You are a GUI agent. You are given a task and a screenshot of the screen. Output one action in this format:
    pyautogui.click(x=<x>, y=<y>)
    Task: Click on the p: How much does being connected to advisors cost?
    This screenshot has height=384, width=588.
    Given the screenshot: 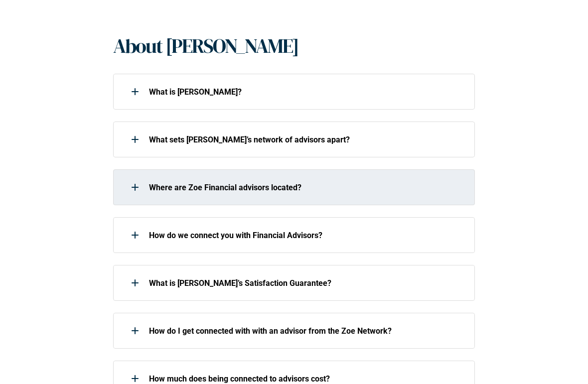 What is the action you would take?
    pyautogui.click(x=307, y=379)
    